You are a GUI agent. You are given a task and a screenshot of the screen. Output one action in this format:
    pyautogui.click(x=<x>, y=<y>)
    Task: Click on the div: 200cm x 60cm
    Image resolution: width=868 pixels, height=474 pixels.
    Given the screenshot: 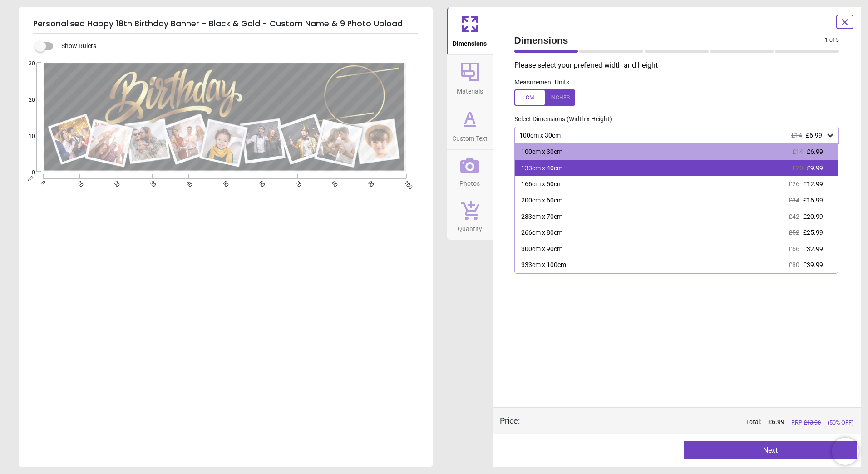 What is the action you would take?
    pyautogui.click(x=542, y=200)
    